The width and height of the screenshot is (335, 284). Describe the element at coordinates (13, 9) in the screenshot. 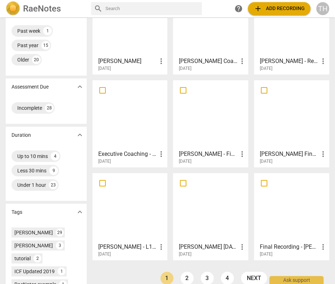

I see `img: Logo` at that location.